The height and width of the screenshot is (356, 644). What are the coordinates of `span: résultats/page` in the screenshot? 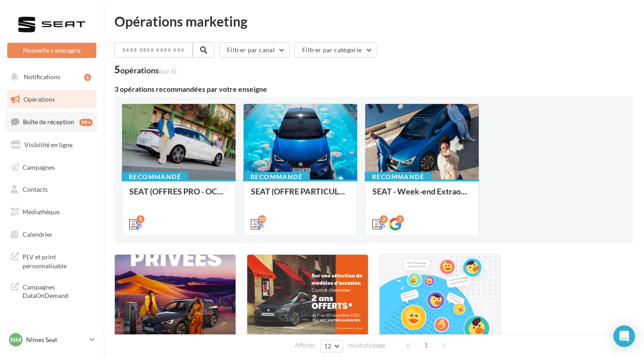 It's located at (366, 346).